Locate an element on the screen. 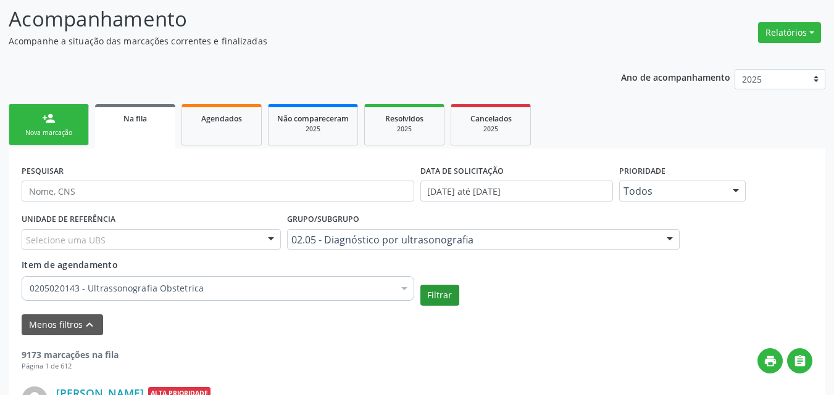 Image resolution: width=834 pixels, height=395 pixels. label: Grupo/Subgrupo is located at coordinates (323, 220).